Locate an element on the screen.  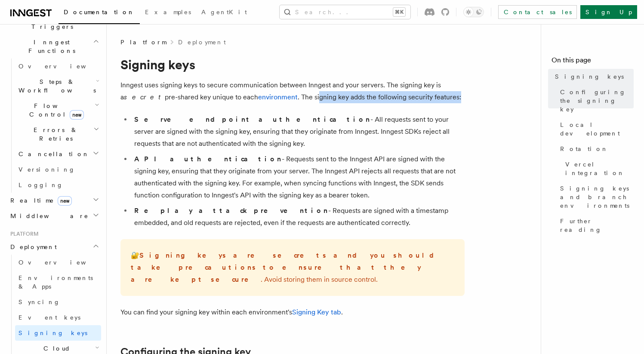
a: Examples is located at coordinates (167, 13).